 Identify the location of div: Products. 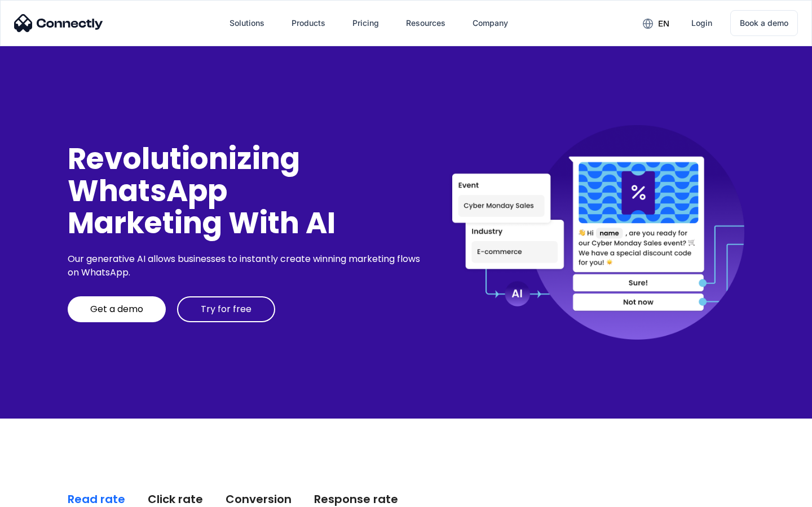
(308, 23).